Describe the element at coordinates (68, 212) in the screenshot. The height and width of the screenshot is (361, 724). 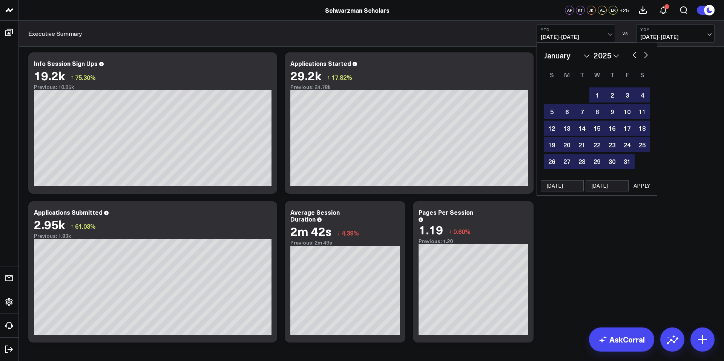
I see `div: Applications Submitted` at that location.